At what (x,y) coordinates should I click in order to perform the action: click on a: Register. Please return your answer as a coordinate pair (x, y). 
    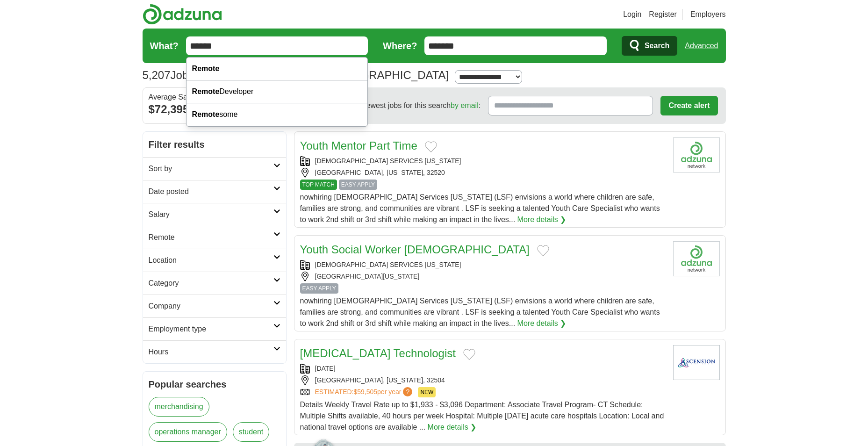
    Looking at the image, I should click on (662, 14).